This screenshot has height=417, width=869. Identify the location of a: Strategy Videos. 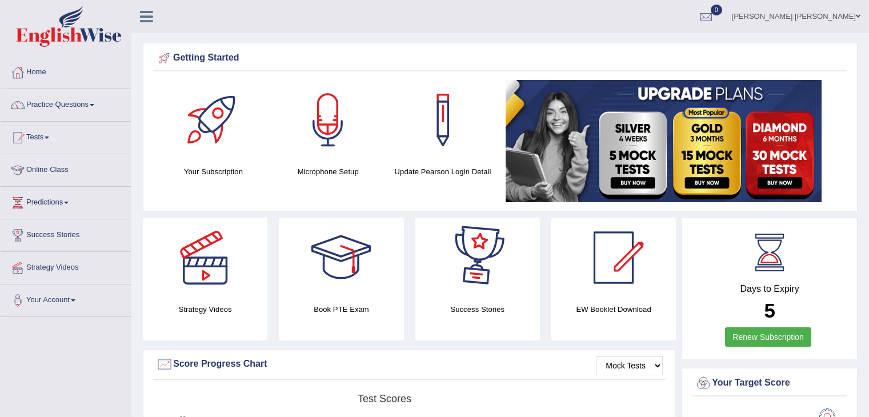
(66, 266).